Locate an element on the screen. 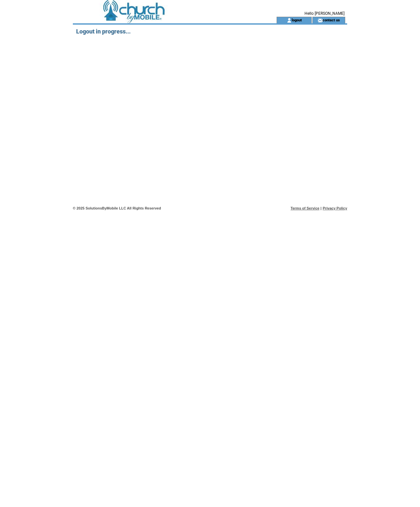  span: © 2025 SolutionsByMobile LLC All Rights Reserved is located at coordinates (117, 208).